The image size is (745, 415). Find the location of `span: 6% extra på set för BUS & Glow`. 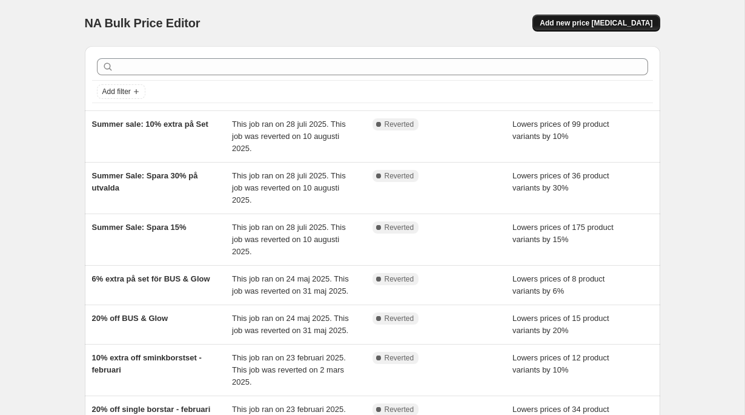

span: 6% extra på set för BUS & Glow is located at coordinates (151, 278).